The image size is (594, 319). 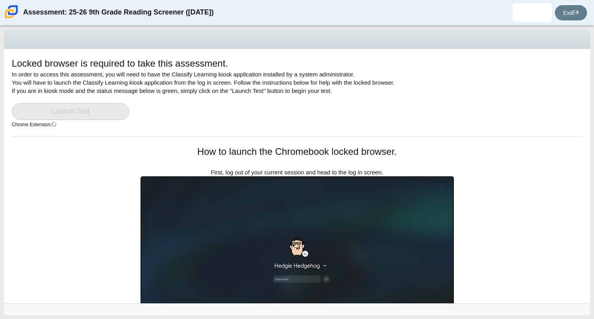 What do you see at coordinates (297, 96) in the screenshot?
I see `div: In order to access this assessment, you will need to have the Classify Learning kiosk application...` at bounding box center [297, 96].